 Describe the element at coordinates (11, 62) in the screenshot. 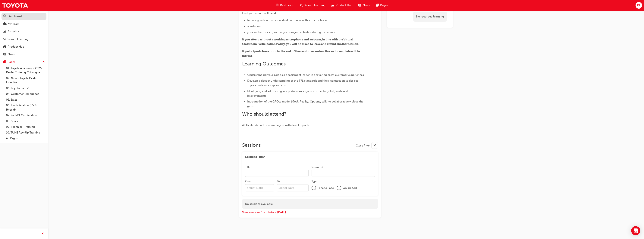

I see `div: Pages` at that location.